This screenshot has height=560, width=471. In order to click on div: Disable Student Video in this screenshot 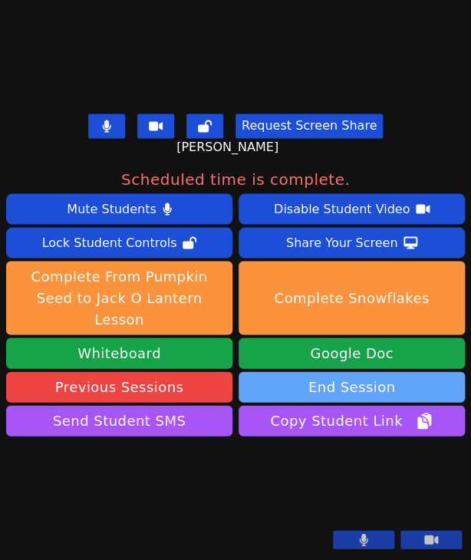, I will do `click(341, 209)`.